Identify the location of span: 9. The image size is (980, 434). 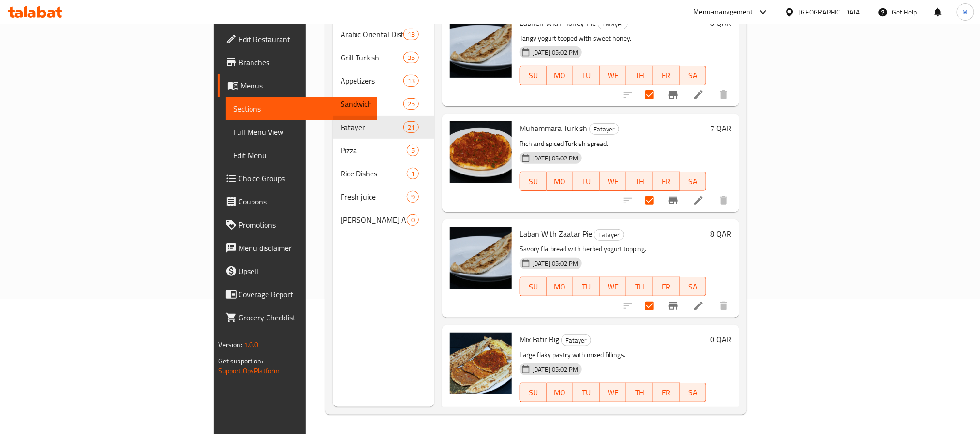
(412, 197).